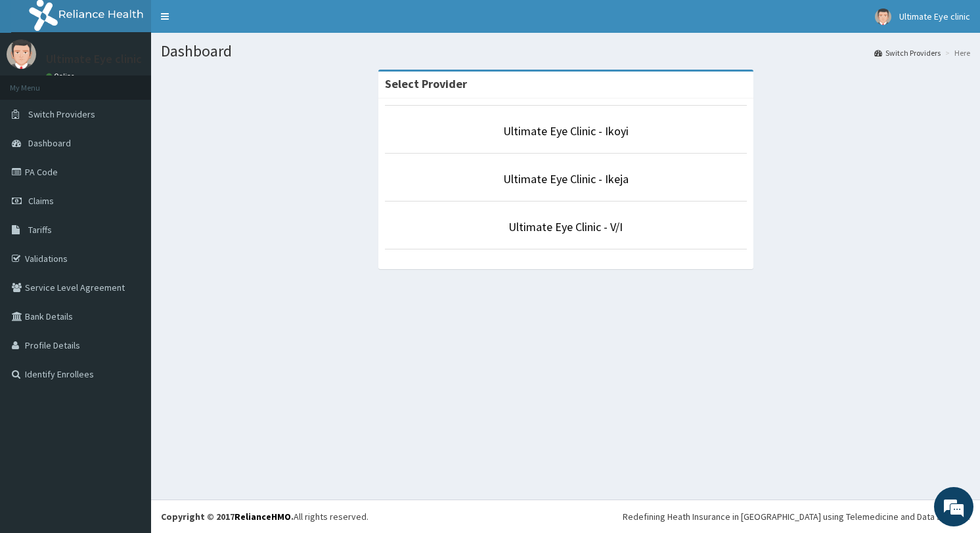 The width and height of the screenshot is (980, 533). I want to click on strong: Copyright © 2017 ., so click(227, 517).